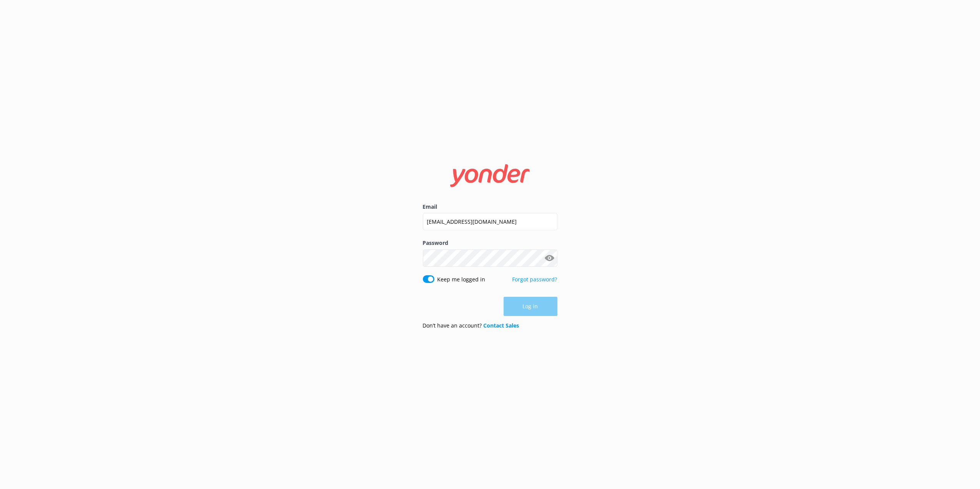  I want to click on label: Email, so click(490, 207).